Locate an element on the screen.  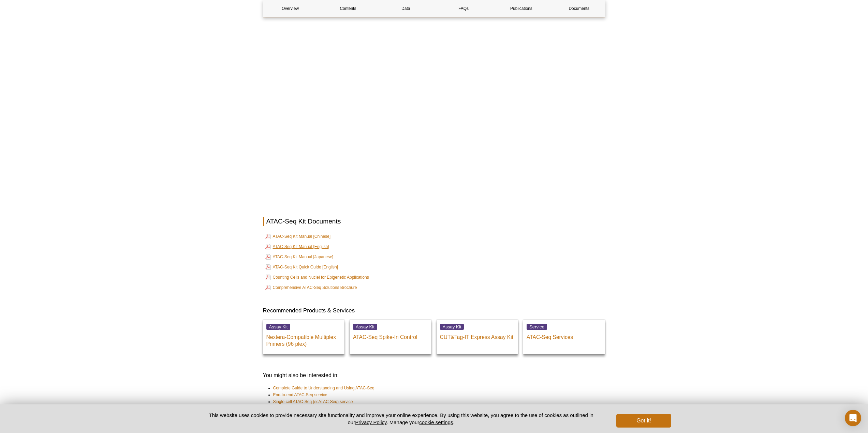
a: Documents is located at coordinates (579, 9).